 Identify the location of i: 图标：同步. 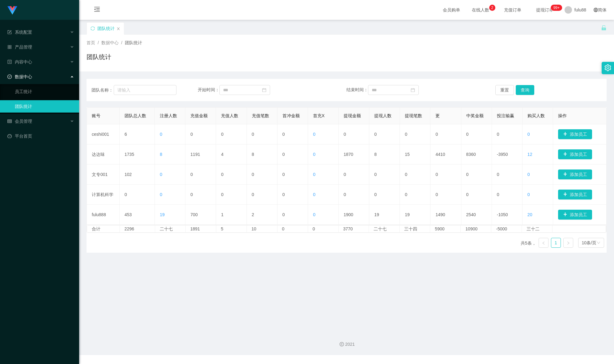
(93, 29).